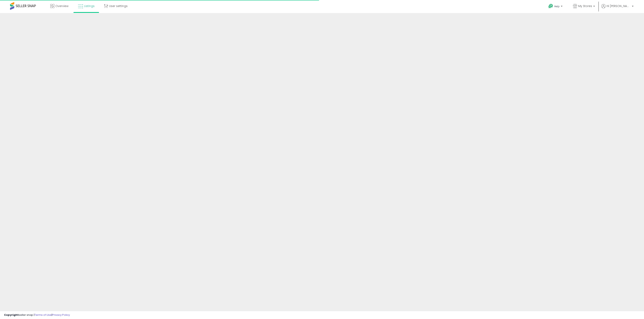  I want to click on i: Get Help, so click(551, 6).